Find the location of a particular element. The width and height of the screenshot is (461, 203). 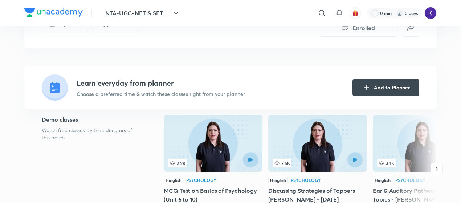

p: Watch free classes by the educators of this batch is located at coordinates (91, 134).